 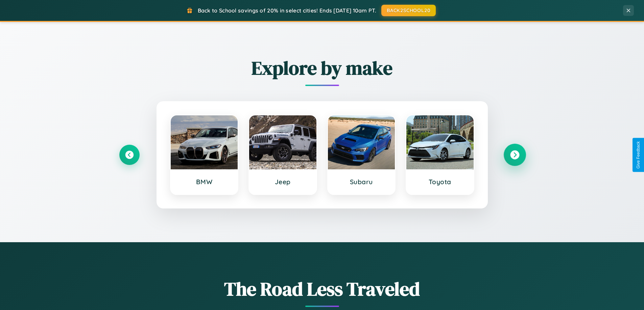 I want to click on div: Give Feedback, so click(x=638, y=155).